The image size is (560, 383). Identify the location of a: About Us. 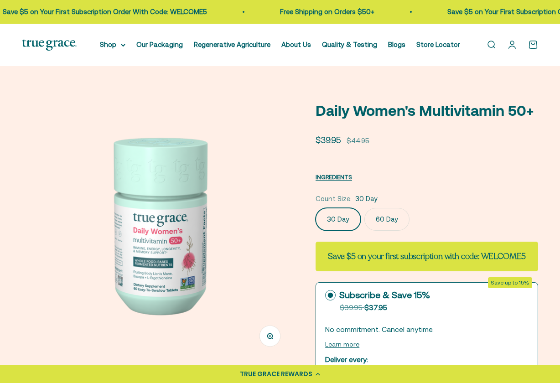
(296, 44).